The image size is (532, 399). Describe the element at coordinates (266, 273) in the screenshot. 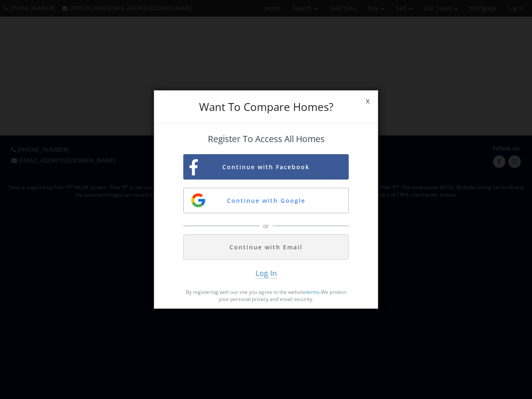

I see `span: Log In` at that location.